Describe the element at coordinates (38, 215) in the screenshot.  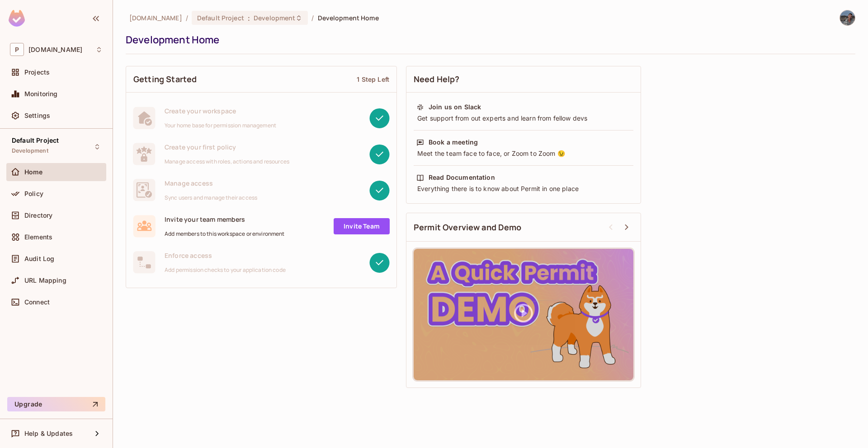
I see `span: Directory` at that location.